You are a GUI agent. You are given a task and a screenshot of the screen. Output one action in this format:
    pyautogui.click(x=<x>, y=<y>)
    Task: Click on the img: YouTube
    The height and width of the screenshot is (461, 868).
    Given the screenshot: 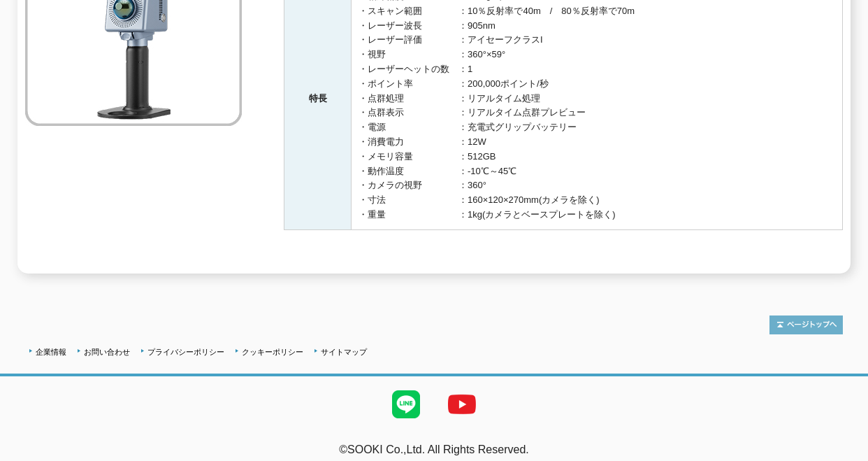 What is the action you would take?
    pyautogui.click(x=462, y=404)
    